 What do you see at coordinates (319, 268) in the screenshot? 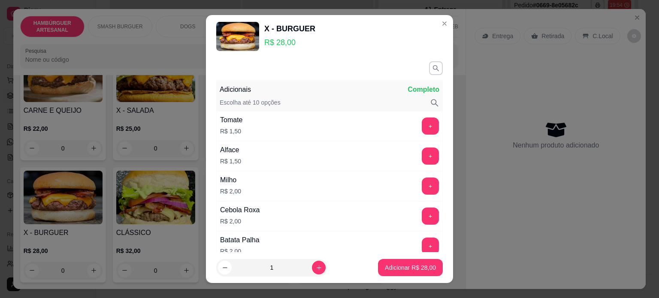
I see `button: increase-product-quantity` at bounding box center [319, 268].